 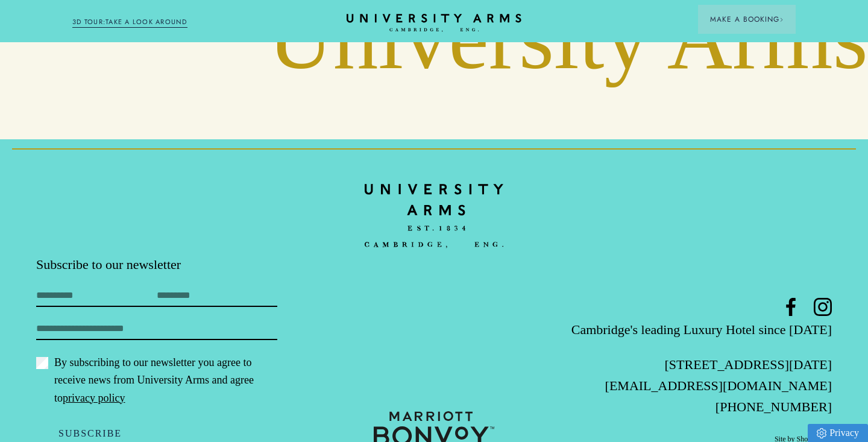 I want to click on img: bc90c398f2f6aa16c3ede0e16ee64a97.svg, so click(x=434, y=216).